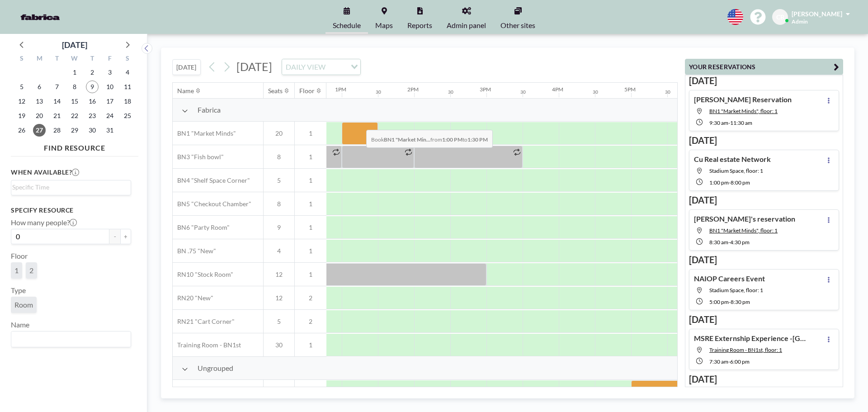 This screenshot has width=868, height=412. Describe the element at coordinates (74, 59) in the screenshot. I see `div: W` at that location.